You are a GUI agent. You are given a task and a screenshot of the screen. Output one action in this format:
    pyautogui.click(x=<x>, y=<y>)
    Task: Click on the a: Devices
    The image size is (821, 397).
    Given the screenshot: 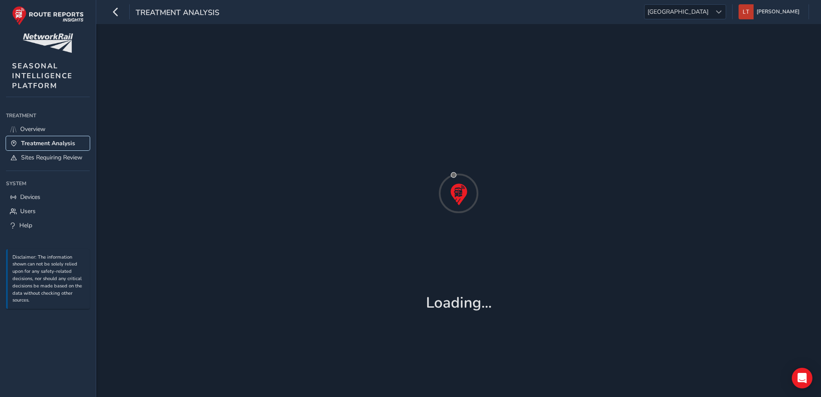 What is the action you would take?
    pyautogui.click(x=48, y=197)
    